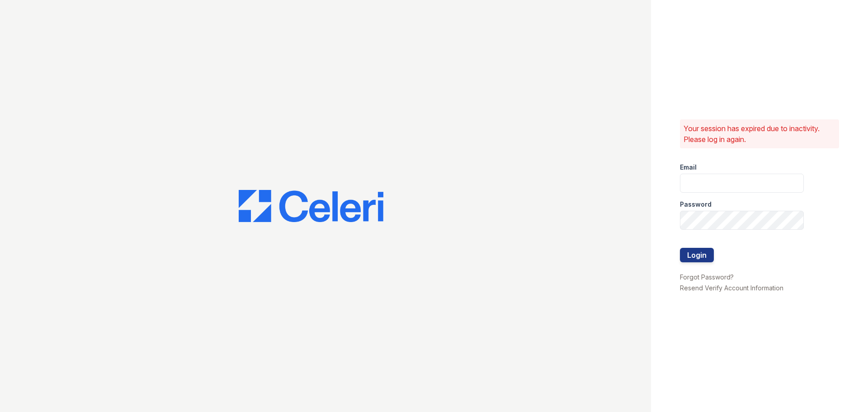 The width and height of the screenshot is (868, 412). I want to click on label: Email, so click(688, 168).